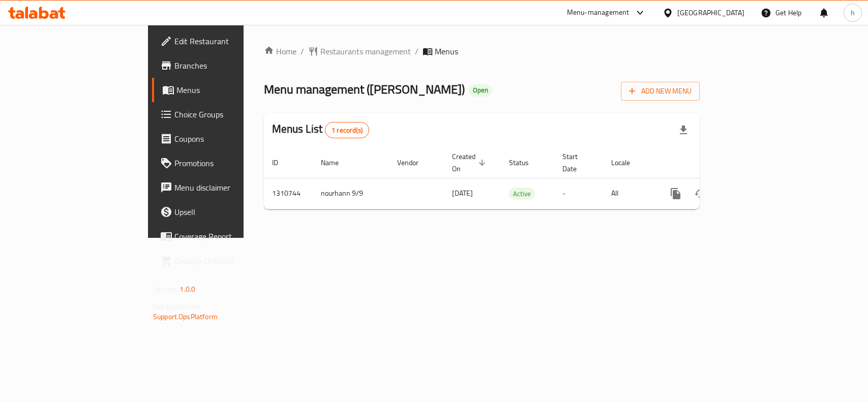 The width and height of the screenshot is (868, 402). What do you see at coordinates (522, 193) in the screenshot?
I see `span: Active` at bounding box center [522, 193].